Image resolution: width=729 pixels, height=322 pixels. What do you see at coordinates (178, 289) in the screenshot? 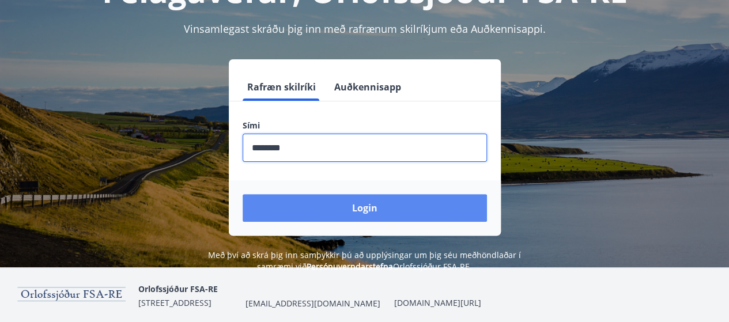
I see `span: Orlofssjóður FSA-RE` at bounding box center [178, 289].